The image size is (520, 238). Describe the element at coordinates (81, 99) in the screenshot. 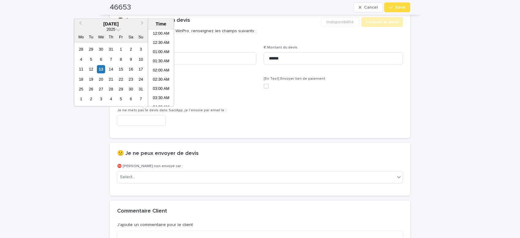

I see `div: Choose Monday, 1 September 2025` at that location.